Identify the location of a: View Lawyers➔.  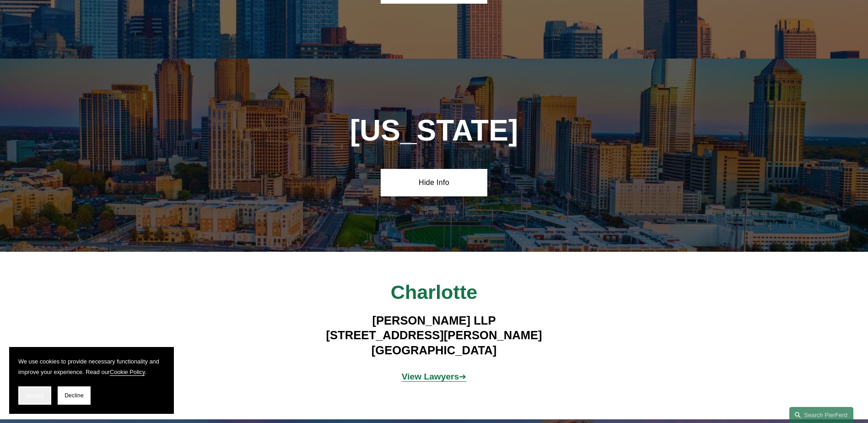
(434, 376).